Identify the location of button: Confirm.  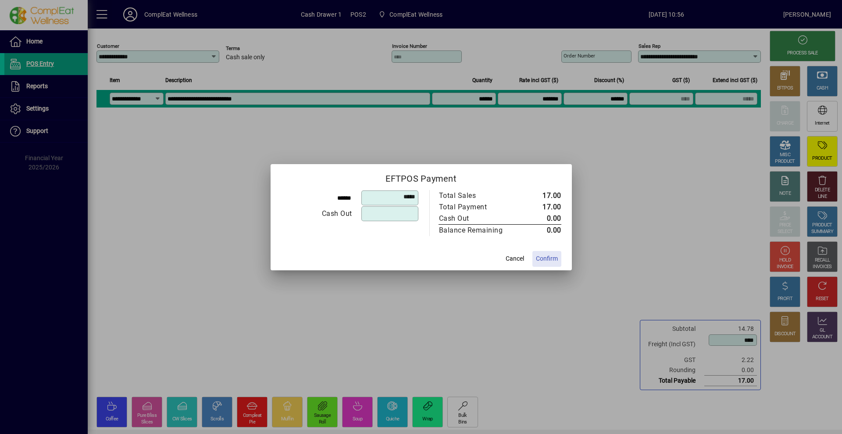
(547, 259).